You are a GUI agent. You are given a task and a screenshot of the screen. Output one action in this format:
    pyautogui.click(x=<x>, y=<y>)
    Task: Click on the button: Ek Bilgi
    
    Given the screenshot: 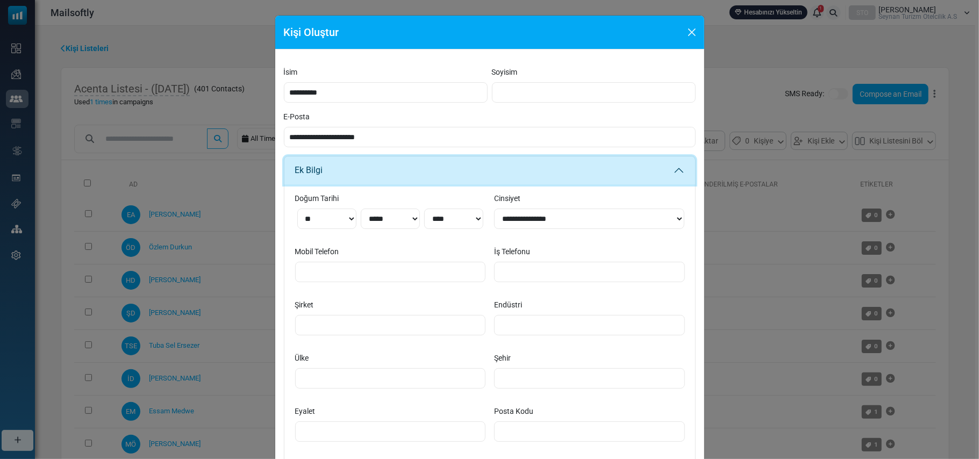 What is the action you would take?
    pyautogui.click(x=490, y=170)
    